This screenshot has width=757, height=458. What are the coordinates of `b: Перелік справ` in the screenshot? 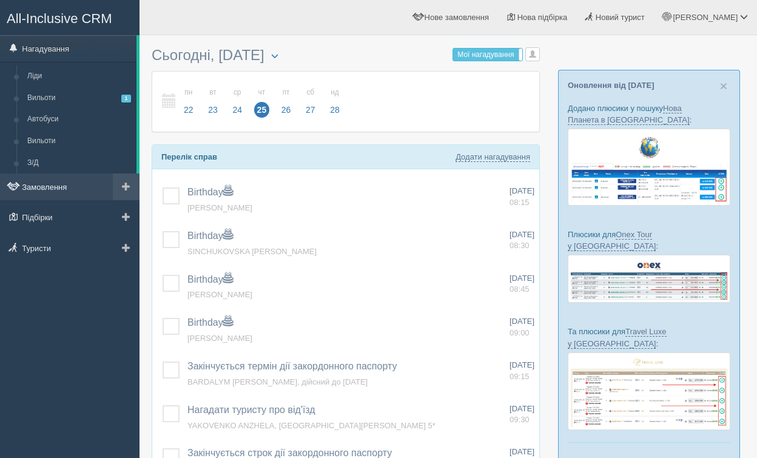 It's located at (189, 156).